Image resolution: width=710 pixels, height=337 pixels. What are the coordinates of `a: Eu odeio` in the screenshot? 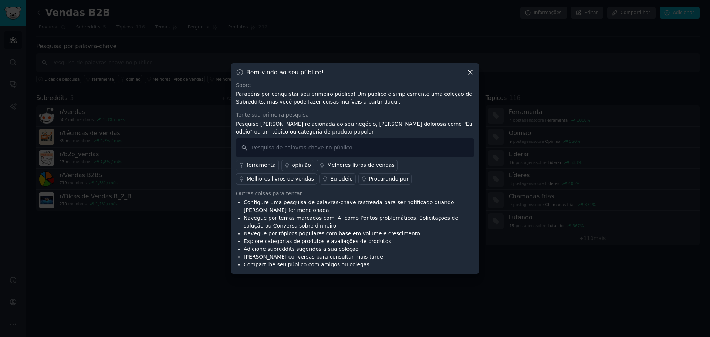 It's located at (338, 179).